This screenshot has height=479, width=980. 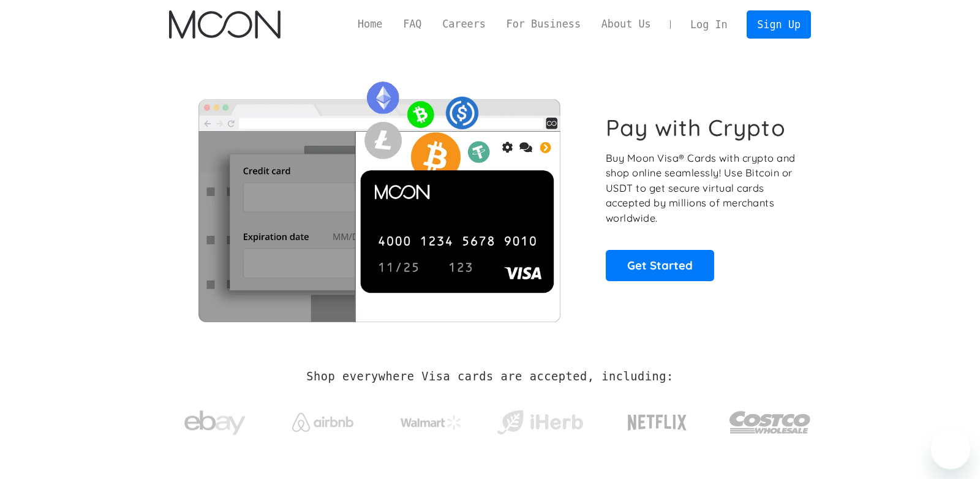 What do you see at coordinates (543, 24) in the screenshot?
I see `a: For Business` at bounding box center [543, 24].